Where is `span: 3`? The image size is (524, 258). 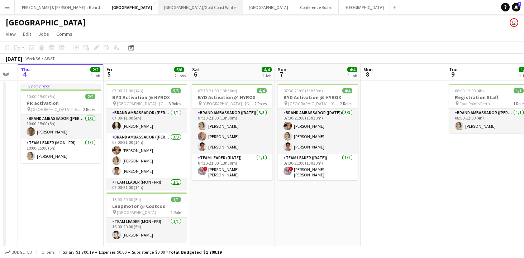
span: 3 is located at coordinates (519, 4).